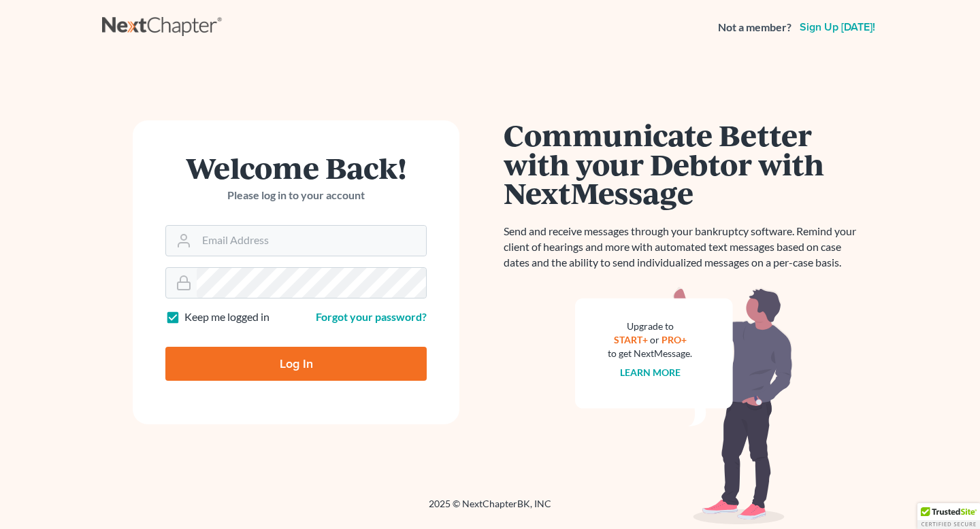 Image resolution: width=980 pixels, height=529 pixels. What do you see at coordinates (490, 509) in the screenshot?
I see `div: 2025 © NextChapterBK, INC` at bounding box center [490, 509].